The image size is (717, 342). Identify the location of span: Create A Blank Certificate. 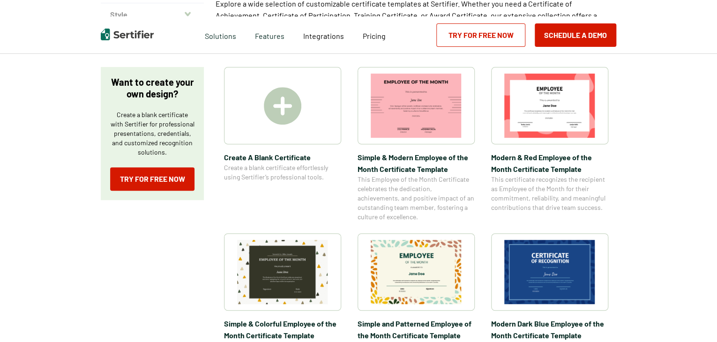
(282, 157).